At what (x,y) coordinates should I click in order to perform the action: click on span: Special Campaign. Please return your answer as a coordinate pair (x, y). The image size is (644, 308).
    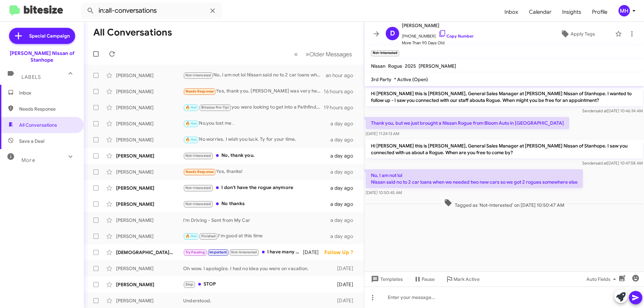
    Looking at the image, I should click on (49, 36).